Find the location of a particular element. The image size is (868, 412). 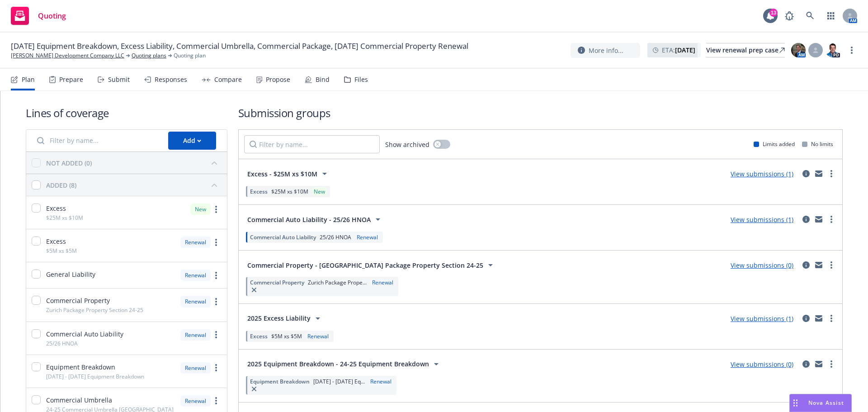

div: Propose is located at coordinates (278, 79).